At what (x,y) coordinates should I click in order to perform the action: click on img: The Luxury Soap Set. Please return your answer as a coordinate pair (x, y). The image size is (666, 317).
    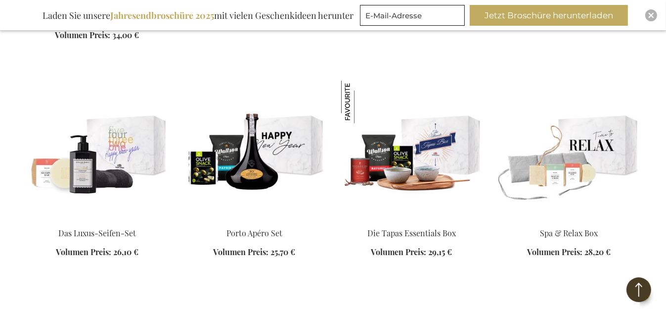
    Looking at the image, I should click on (97, 150).